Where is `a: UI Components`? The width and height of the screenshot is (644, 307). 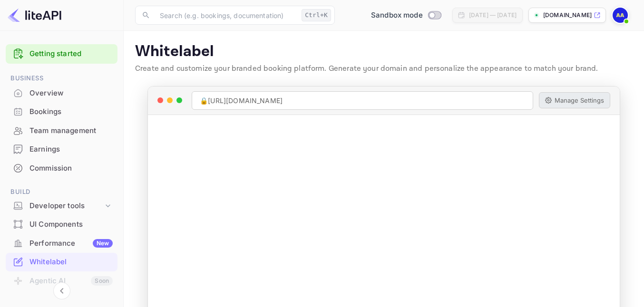
a: UI Components is located at coordinates (61, 224).